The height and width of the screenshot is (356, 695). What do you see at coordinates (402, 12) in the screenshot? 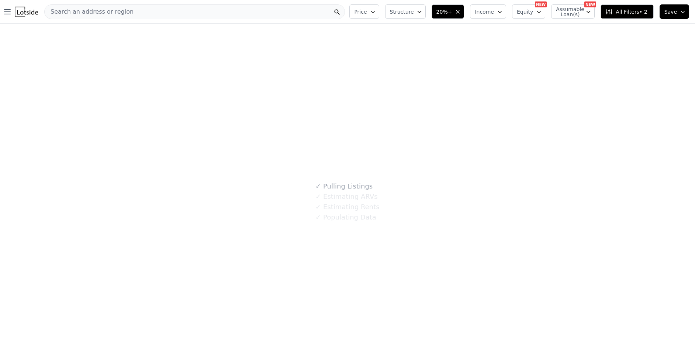
I see `span: Structure` at bounding box center [402, 12].